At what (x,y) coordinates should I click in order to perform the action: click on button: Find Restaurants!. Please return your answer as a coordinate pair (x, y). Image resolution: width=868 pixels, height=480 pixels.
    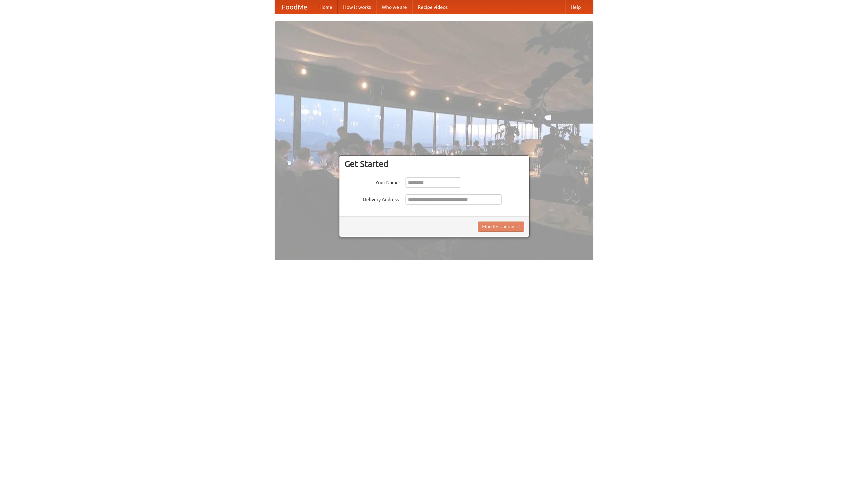
    Looking at the image, I should click on (501, 226).